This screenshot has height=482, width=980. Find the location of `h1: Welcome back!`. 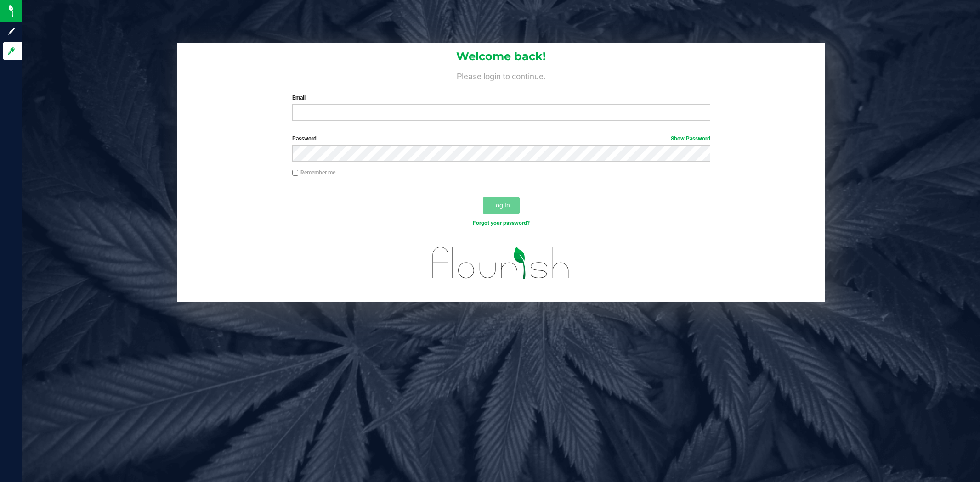

h1: Welcome back! is located at coordinates (501, 56).